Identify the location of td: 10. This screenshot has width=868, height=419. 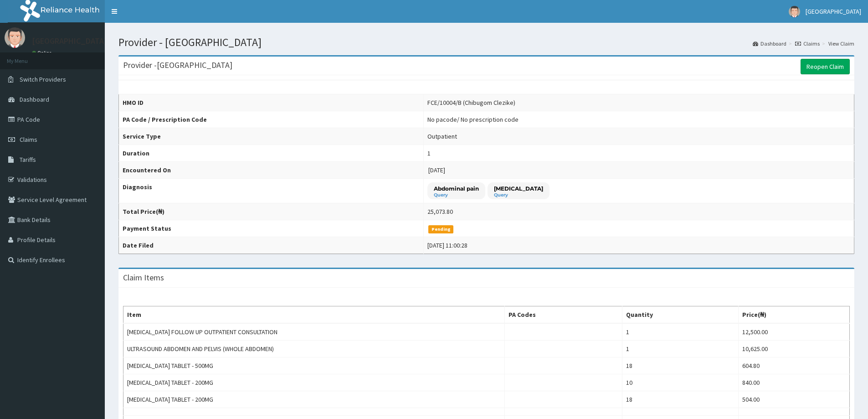
(680, 382).